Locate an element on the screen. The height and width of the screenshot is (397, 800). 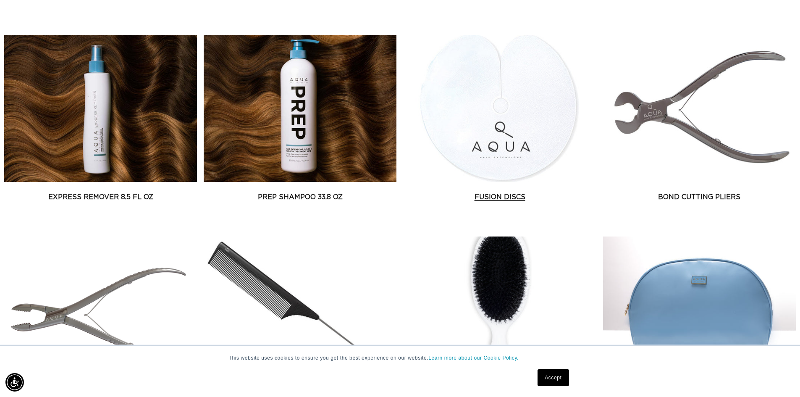
a: Bond Cutting Pliers is located at coordinates (699, 197).